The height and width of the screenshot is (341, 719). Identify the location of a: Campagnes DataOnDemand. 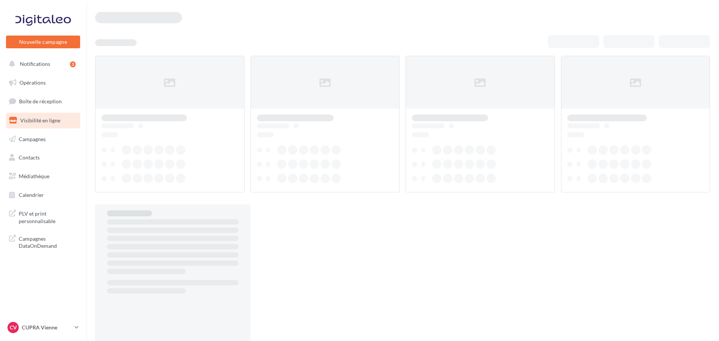
(43, 241).